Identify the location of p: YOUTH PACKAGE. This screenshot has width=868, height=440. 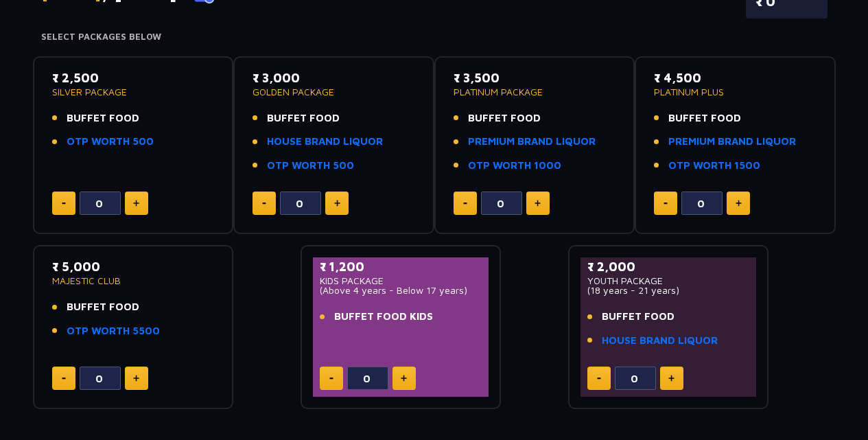
(669, 281).